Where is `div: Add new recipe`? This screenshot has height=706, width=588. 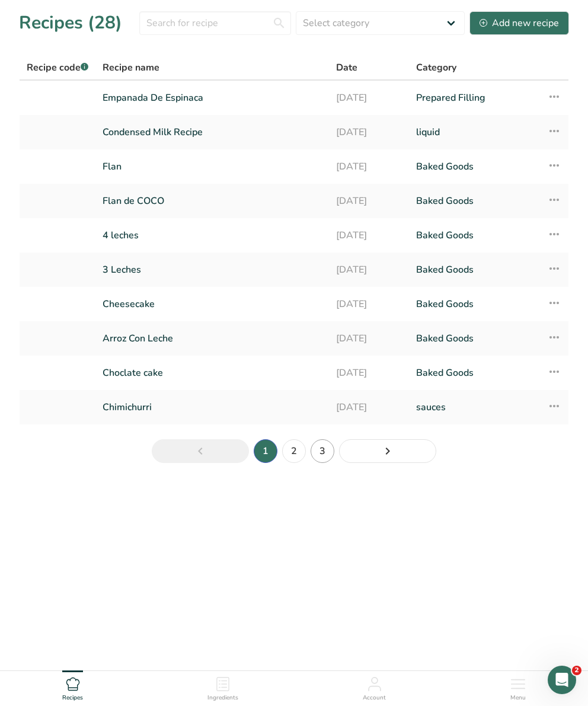 div: Add new recipe is located at coordinates (520, 23).